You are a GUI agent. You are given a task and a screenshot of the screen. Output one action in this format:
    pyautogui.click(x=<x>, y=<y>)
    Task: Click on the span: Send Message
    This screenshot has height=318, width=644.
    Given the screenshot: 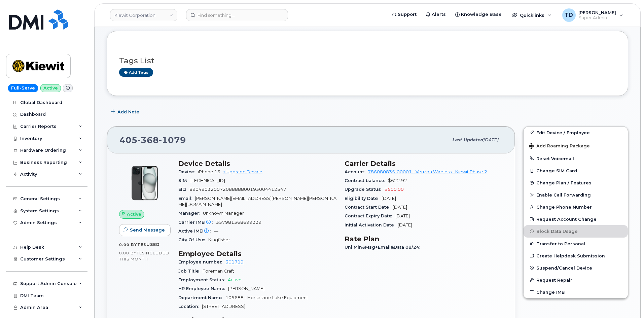 What is the action you would take?
    pyautogui.click(x=147, y=230)
    